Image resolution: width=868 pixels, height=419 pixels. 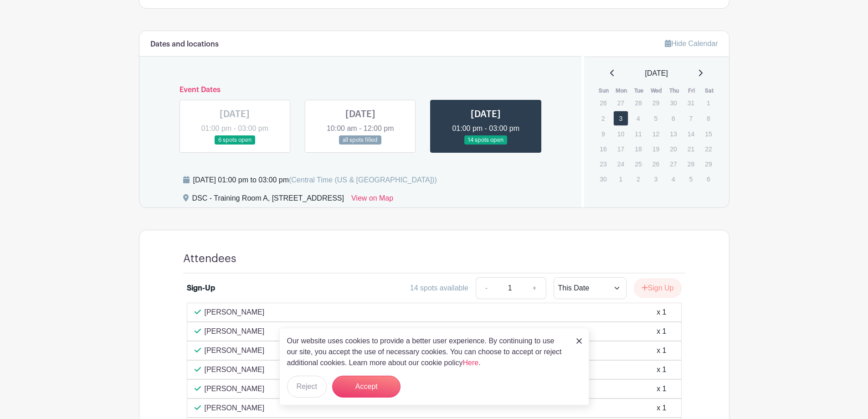 What do you see at coordinates (603, 149) in the screenshot?
I see `p: 16` at bounding box center [603, 149].